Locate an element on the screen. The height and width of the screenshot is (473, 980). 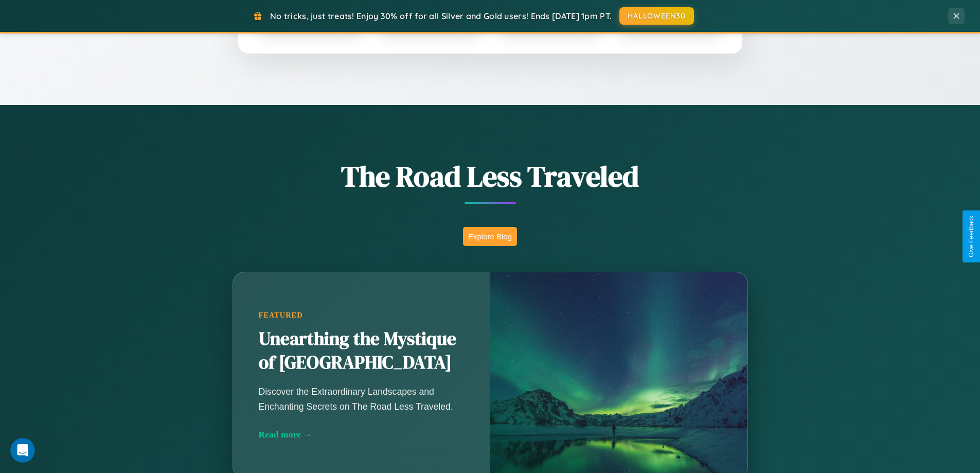
p: Discover the Extraordinary Landscapes and Enchanting Secrets on The Road Less Traveled. is located at coordinates (362, 399).